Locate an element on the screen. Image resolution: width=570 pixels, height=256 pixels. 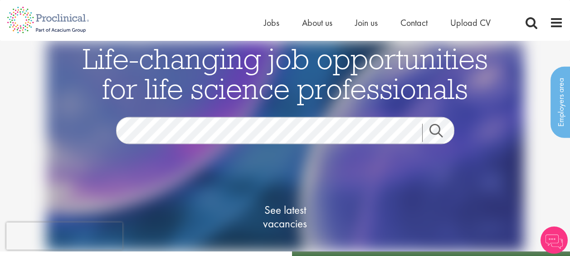
span: Life-changing job opportunities for life science professionals is located at coordinates (285, 73).